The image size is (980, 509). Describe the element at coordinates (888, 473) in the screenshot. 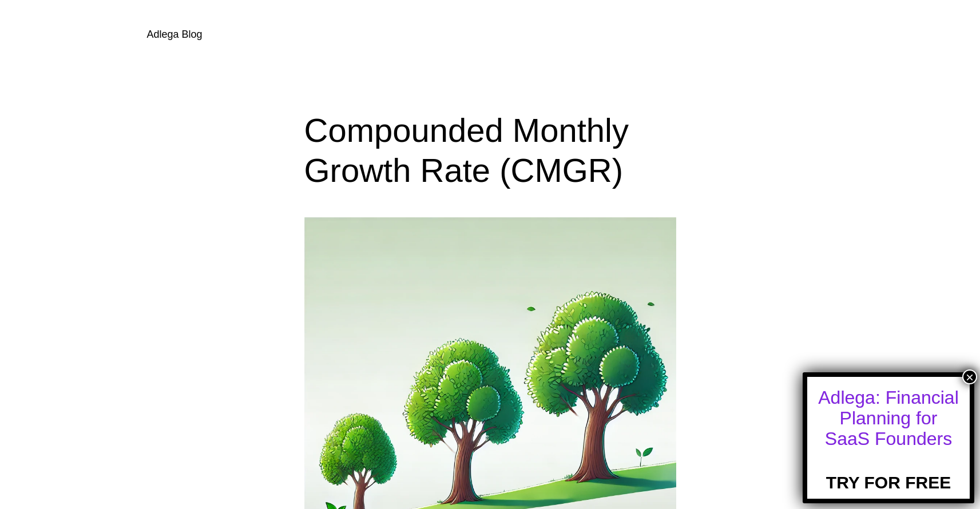

I see `a: TRY FOR FREE` at that location.